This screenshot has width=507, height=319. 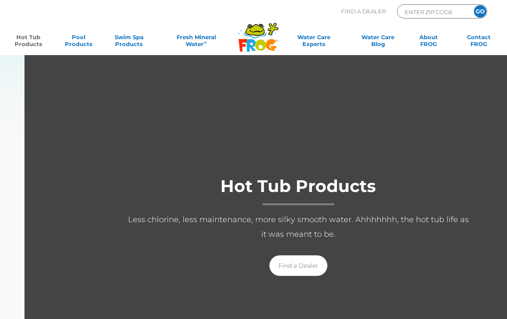 What do you see at coordinates (298, 227) in the screenshot?
I see `p: Less chlorine, less maintenance, more silky smooth water. Ahhhhhhh, the hot tub life as it was me...` at bounding box center [298, 227].